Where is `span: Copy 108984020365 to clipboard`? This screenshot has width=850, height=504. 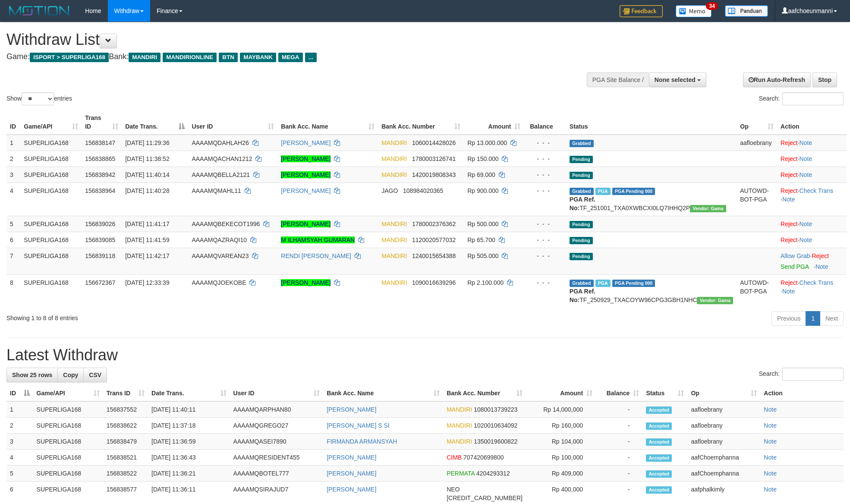
span: Copy 108984020365 to clipboard is located at coordinates (423, 190).